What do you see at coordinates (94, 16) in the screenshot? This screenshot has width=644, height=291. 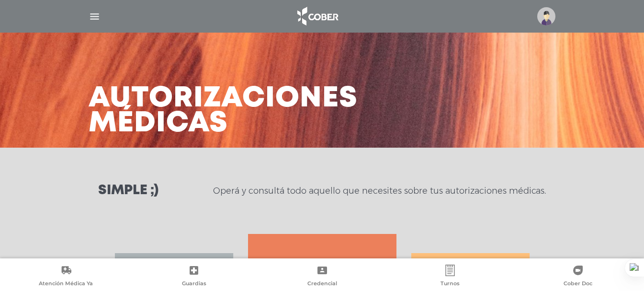 I see `img: Cober_menu-lines-white.svg` at bounding box center [94, 16].